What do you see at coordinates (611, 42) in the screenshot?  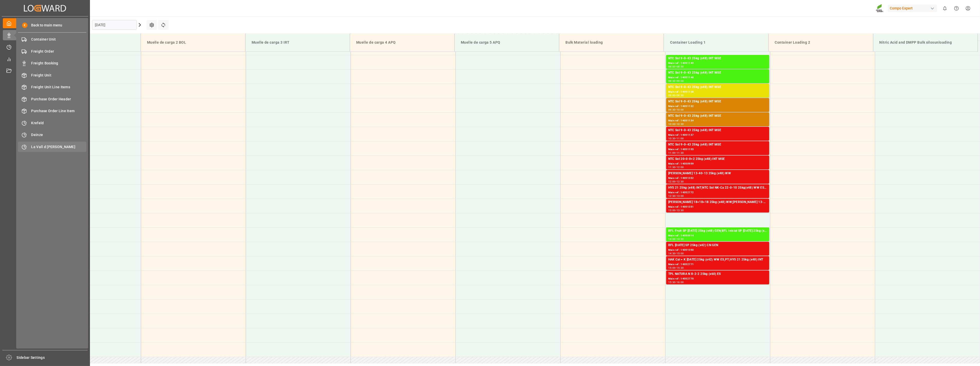 I see `div: Bulk Material loading` at bounding box center [611, 42].